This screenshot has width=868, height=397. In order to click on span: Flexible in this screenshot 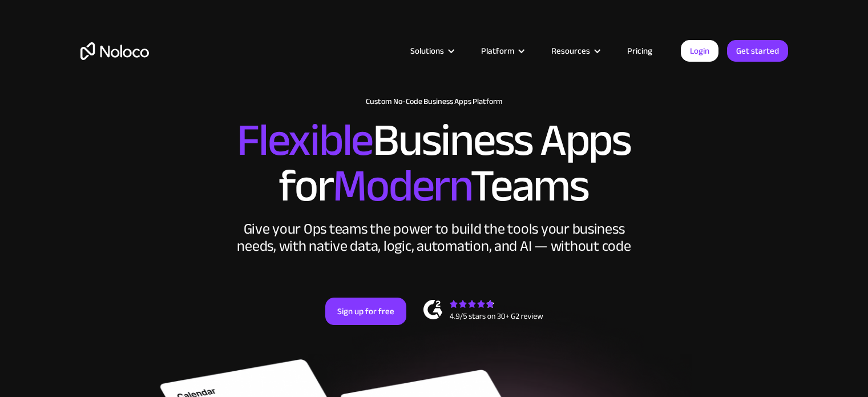, I will do `click(305, 140)`.